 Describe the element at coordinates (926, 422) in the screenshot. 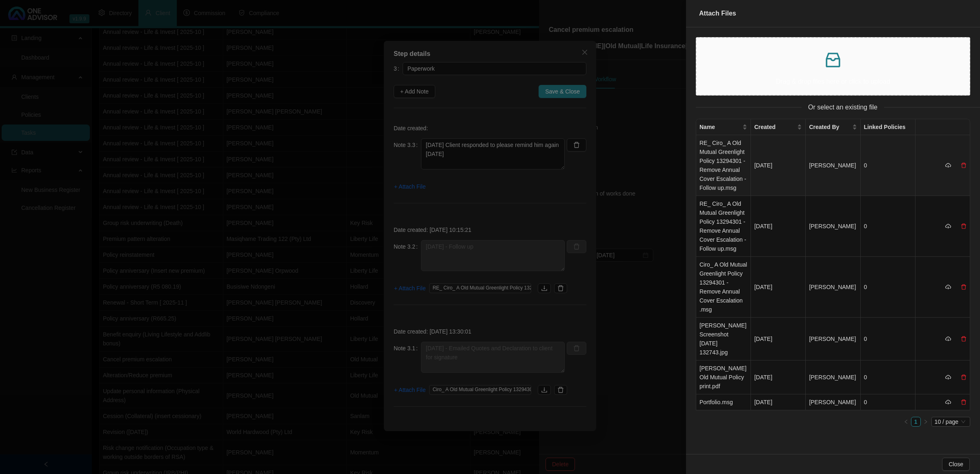

I see `li: Next Page` at that location.